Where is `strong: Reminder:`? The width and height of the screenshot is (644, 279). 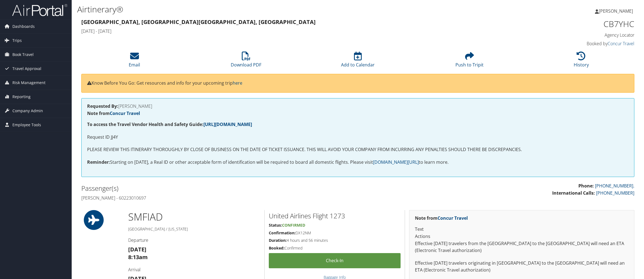
strong: Reminder: is located at coordinates (99, 162).